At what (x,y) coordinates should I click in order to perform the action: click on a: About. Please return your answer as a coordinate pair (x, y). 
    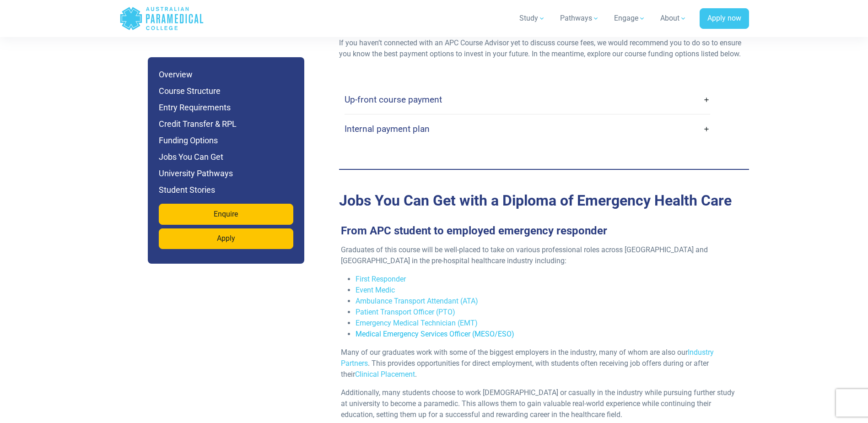
    Looking at the image, I should click on (674, 18).